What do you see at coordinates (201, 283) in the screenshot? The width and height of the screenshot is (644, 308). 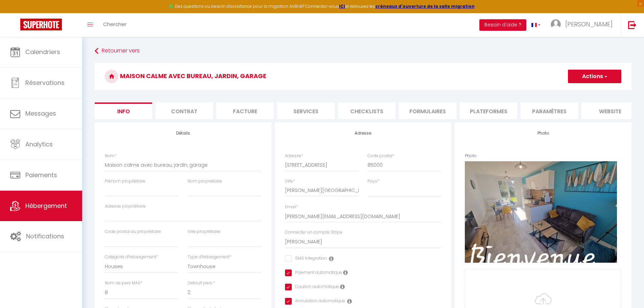 I see `label: Default pers.` at bounding box center [201, 283].